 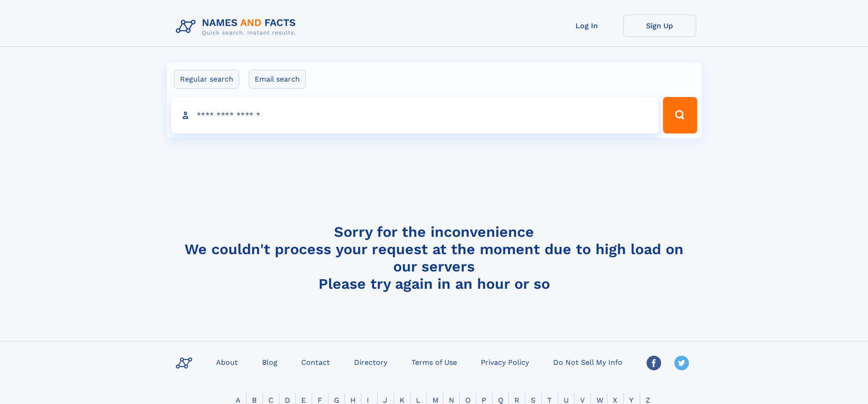 I want to click on input: search input, so click(x=415, y=116).